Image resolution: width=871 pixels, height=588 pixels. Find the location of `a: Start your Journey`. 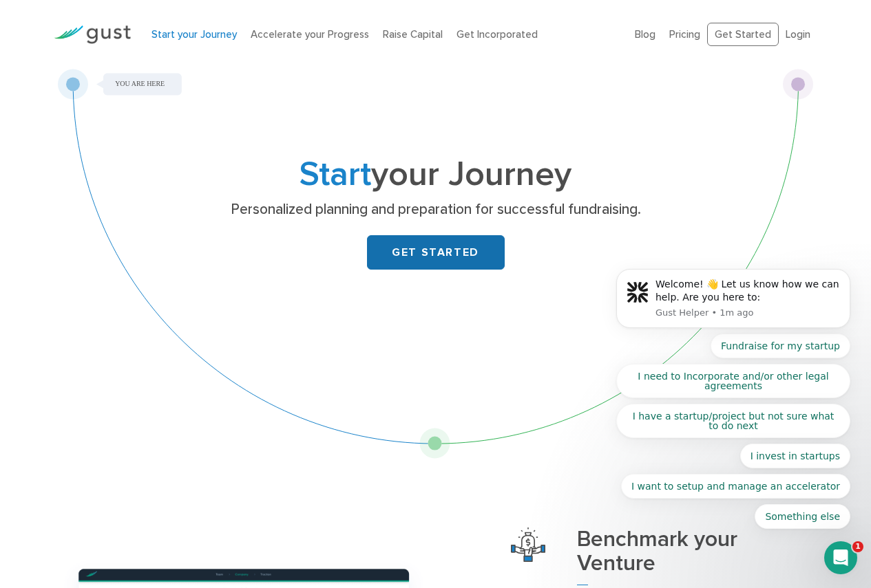

a: Start your Journey is located at coordinates (194, 34).